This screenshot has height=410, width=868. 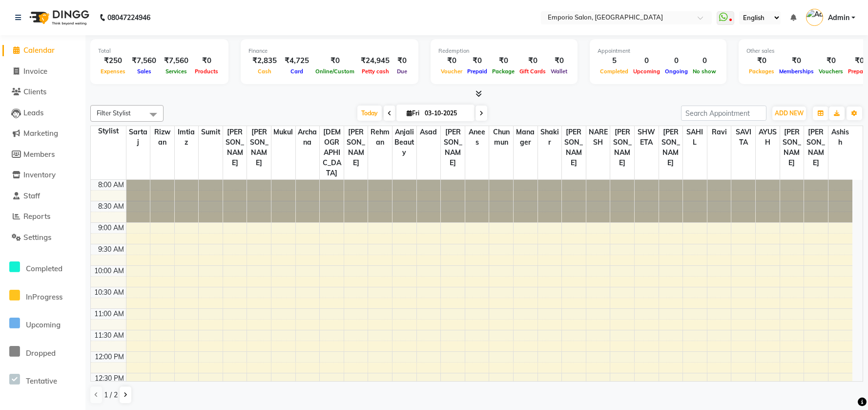 What do you see at coordinates (446, 113) in the screenshot?
I see `input: 2025-10-03` at bounding box center [446, 113].